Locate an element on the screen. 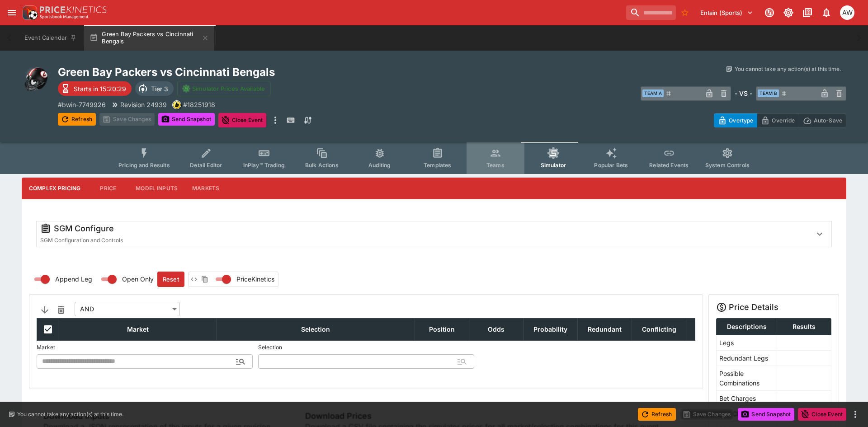 The image size is (868, 427). span: Pricing and Results is located at coordinates (144, 165).